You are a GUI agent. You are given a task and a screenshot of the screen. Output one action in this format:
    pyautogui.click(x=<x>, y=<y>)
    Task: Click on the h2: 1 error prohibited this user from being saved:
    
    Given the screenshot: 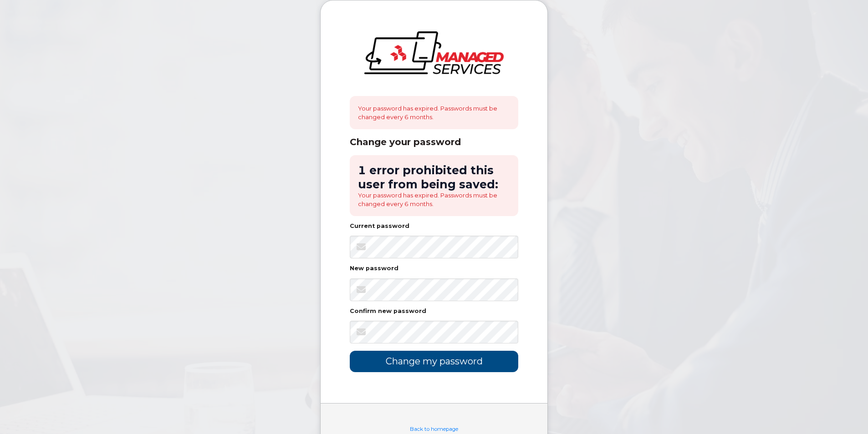 What is the action you would take?
    pyautogui.click(x=434, y=177)
    